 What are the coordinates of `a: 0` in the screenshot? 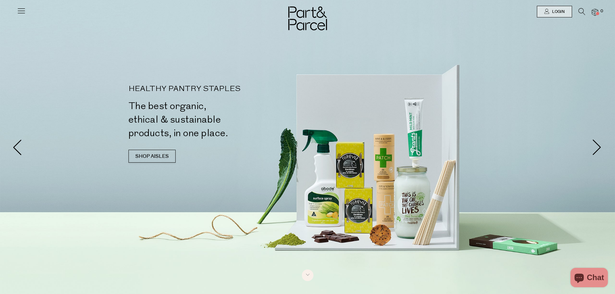 It's located at (595, 12).